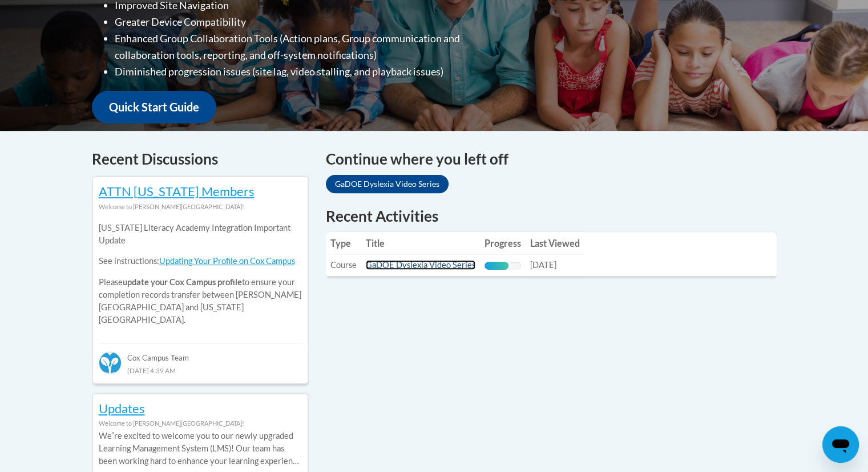 The height and width of the screenshot is (472, 868). What do you see at coordinates (200, 159) in the screenshot?
I see `h4: Recent Discussions` at bounding box center [200, 159].